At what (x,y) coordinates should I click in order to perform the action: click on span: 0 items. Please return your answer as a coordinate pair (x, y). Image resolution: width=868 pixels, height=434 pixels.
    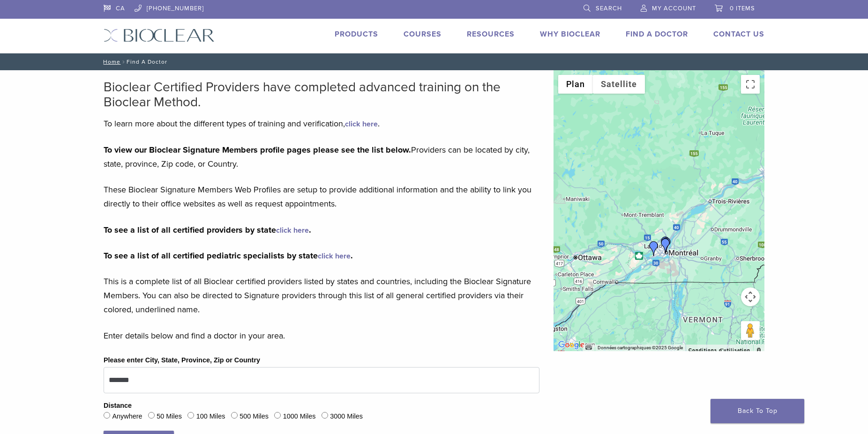
    Looking at the image, I should click on (743, 9).